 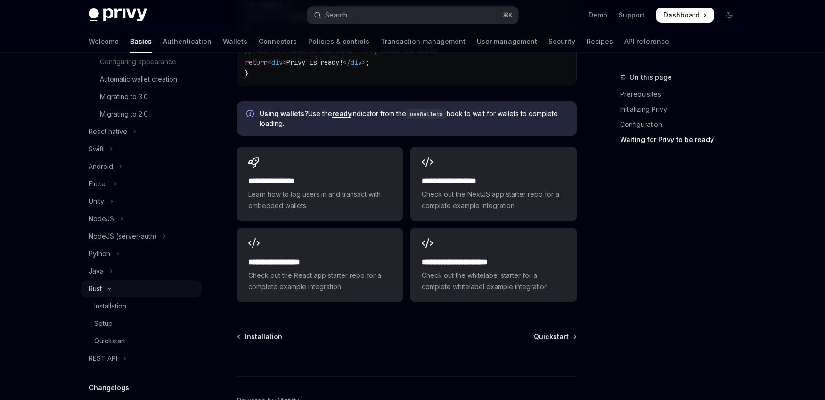 I want to click on button: Toggle REST API section, so click(x=141, y=358).